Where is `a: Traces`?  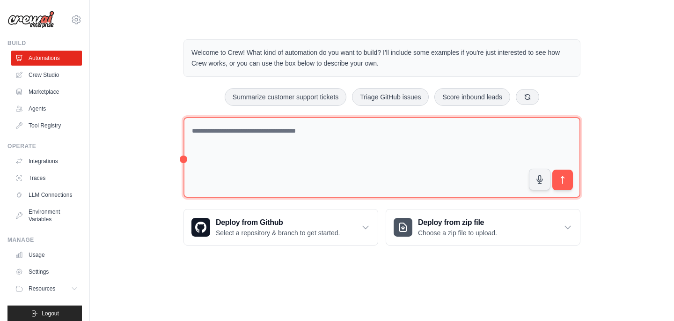
a: Traces is located at coordinates (46, 178).